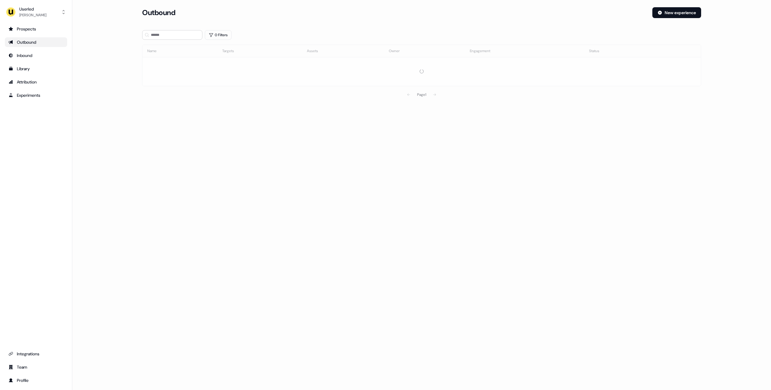  I want to click on div: Library, so click(36, 69).